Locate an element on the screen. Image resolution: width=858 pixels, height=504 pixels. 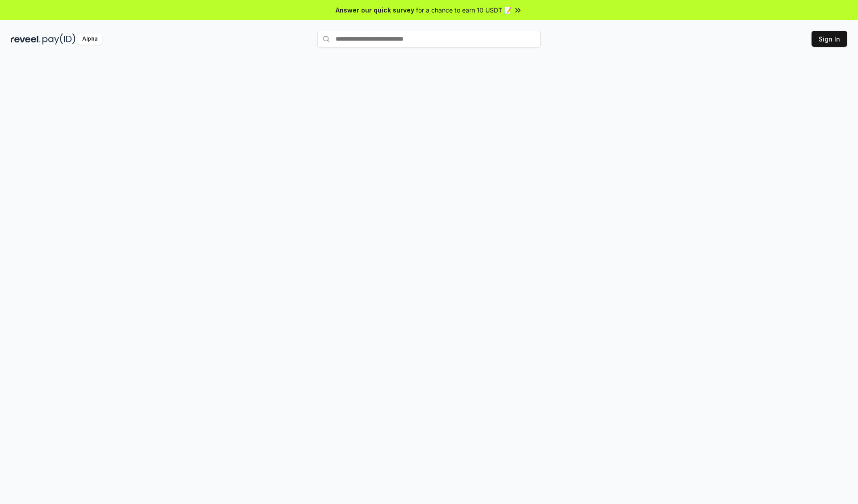
img: reveel_dark is located at coordinates (26, 39).